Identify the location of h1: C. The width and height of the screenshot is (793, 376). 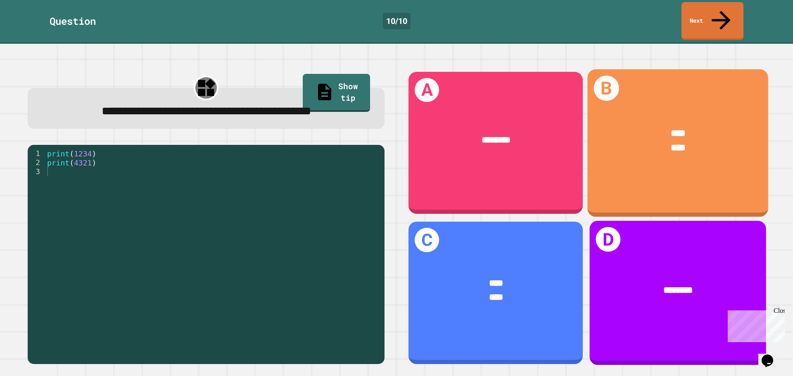
(427, 240).